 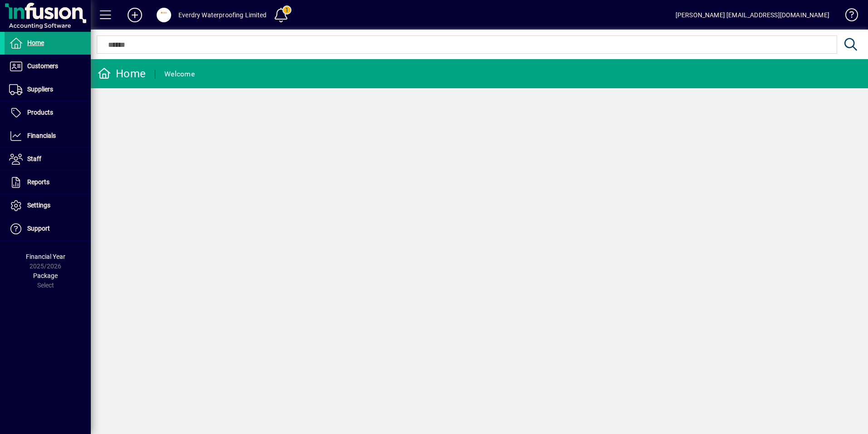 What do you see at coordinates (42, 135) in the screenshot?
I see `span: Financials` at bounding box center [42, 135].